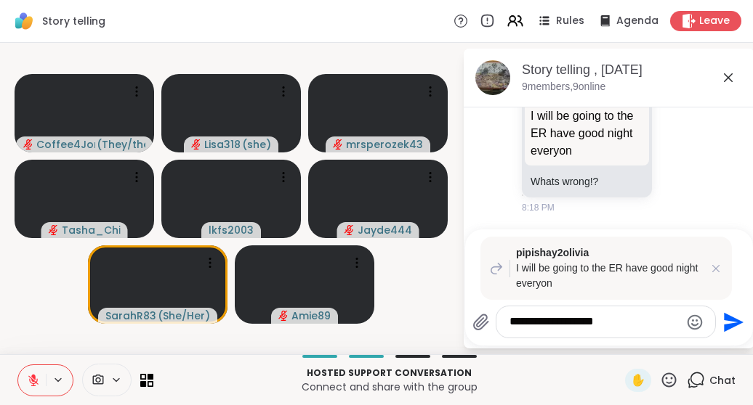 The image size is (753, 405). What do you see at coordinates (594, 322) in the screenshot?
I see `textarea: Type your message` at bounding box center [594, 322].